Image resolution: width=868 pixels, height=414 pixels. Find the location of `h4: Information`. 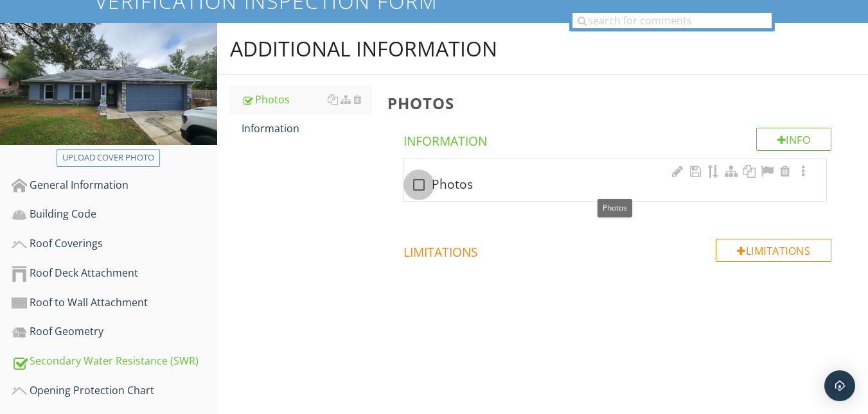

h4: Information is located at coordinates (617, 138).